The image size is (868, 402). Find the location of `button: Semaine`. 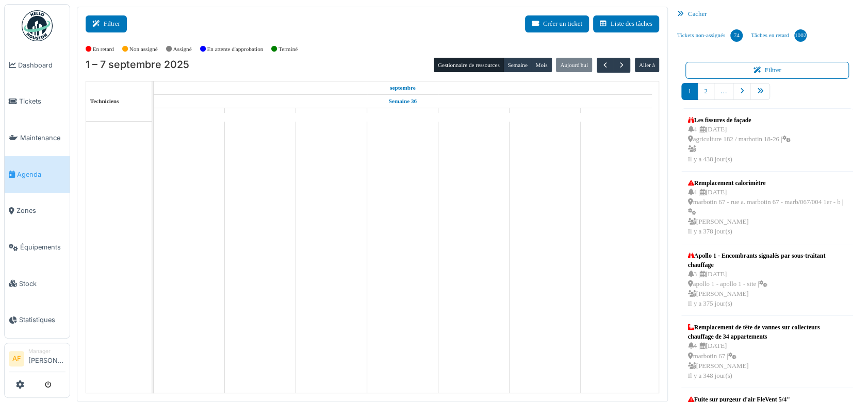

button: Semaine is located at coordinates (518, 65).